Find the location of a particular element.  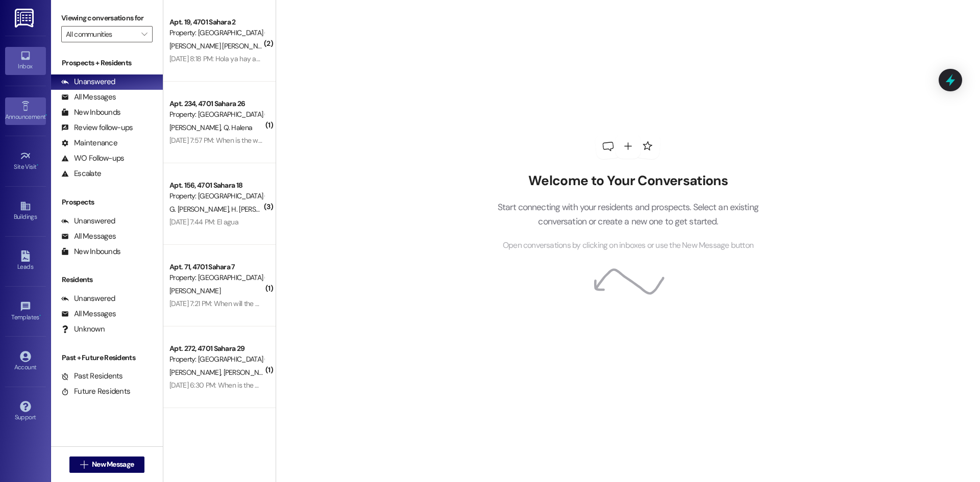

a: Site Visit • is located at coordinates (26, 161).